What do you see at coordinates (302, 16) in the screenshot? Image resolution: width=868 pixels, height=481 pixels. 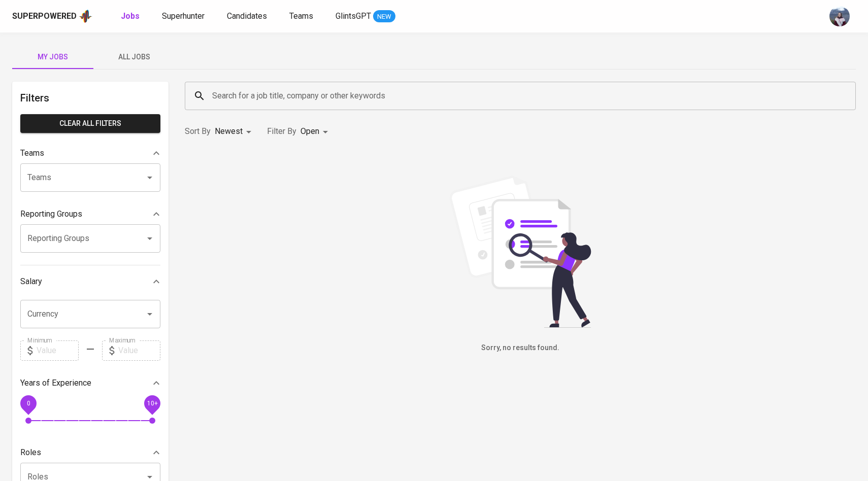 I see `a: Teams` at bounding box center [302, 16].